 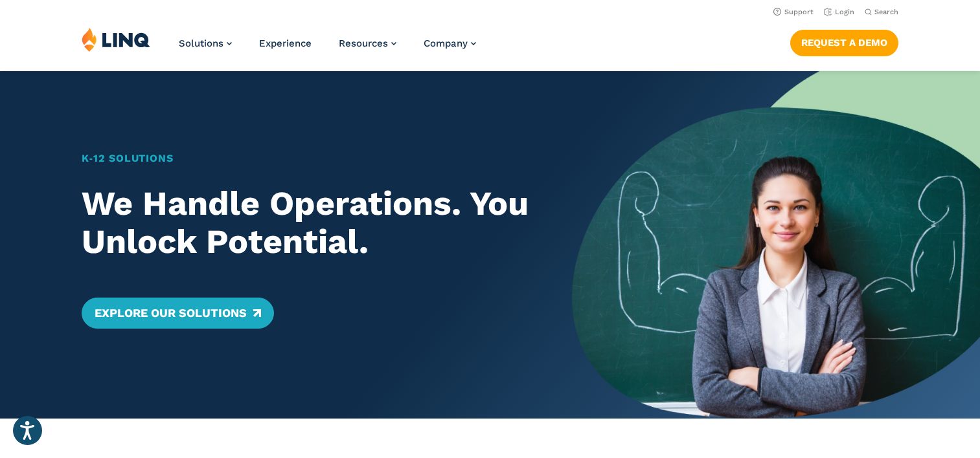 I want to click on span: Experience, so click(x=285, y=43).